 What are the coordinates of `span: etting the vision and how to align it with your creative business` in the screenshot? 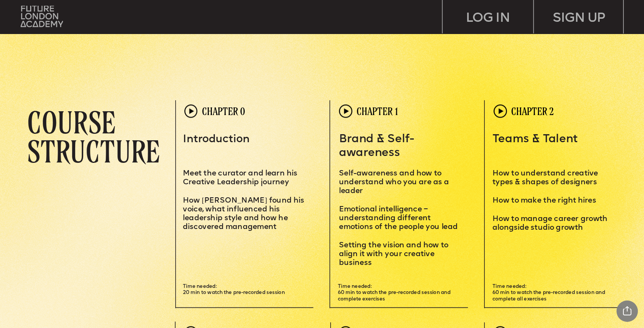 It's located at (395, 254).